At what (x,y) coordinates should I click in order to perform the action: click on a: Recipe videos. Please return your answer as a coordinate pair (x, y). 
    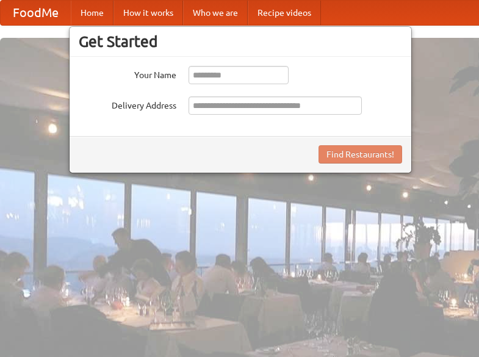
    Looking at the image, I should click on (284, 13).